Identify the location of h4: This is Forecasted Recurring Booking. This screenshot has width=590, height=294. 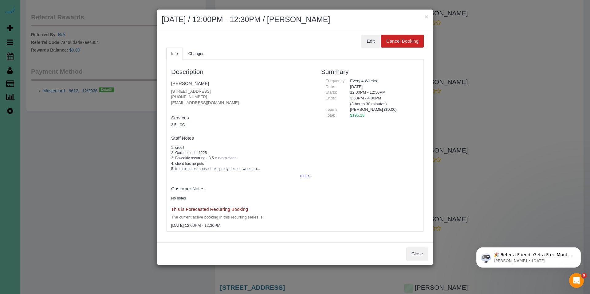
(241, 210).